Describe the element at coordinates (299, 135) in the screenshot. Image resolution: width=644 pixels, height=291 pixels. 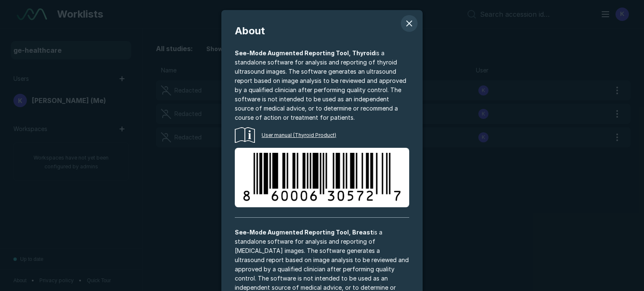
I see `span: User manual (Thyroid Product)` at that location.